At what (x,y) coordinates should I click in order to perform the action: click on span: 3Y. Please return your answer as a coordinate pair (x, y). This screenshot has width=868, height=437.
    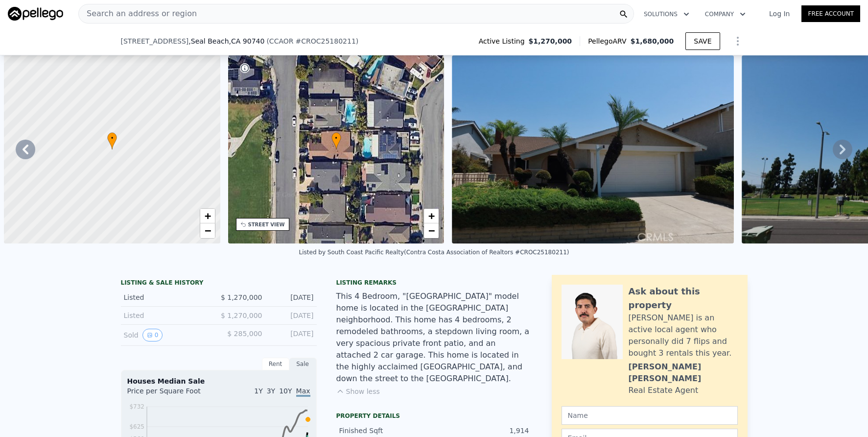
    Looking at the image, I should click on (271, 391).